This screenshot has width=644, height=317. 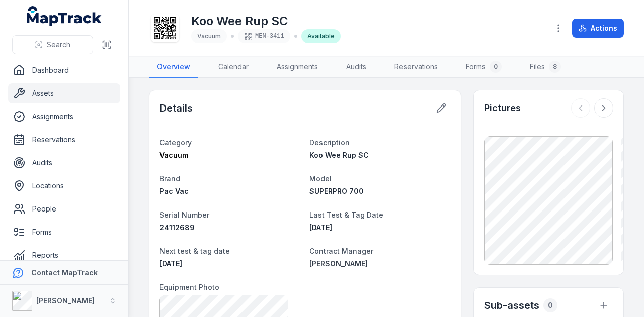 What do you see at coordinates (330, 142) in the screenshot?
I see `span: Description` at bounding box center [330, 142].